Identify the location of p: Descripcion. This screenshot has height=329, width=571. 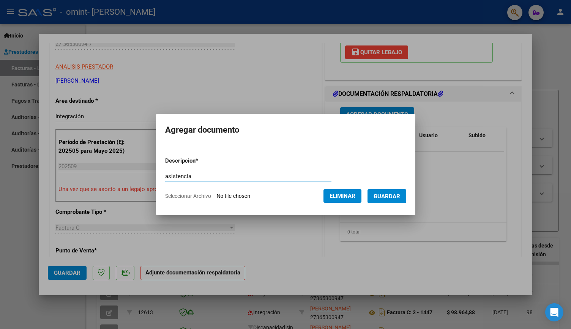
(201, 161).